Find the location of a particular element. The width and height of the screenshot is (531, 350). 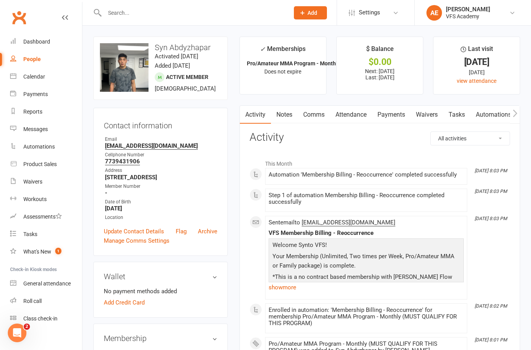

div: Calendar is located at coordinates (34, 77).